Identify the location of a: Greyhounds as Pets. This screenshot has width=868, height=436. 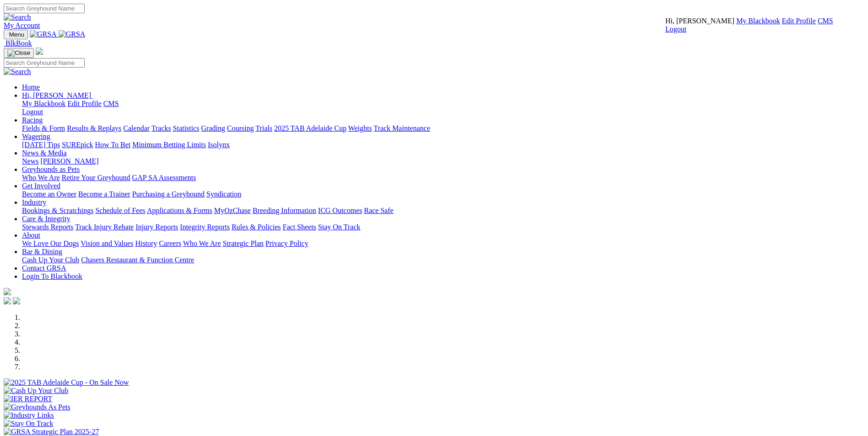
(51, 169).